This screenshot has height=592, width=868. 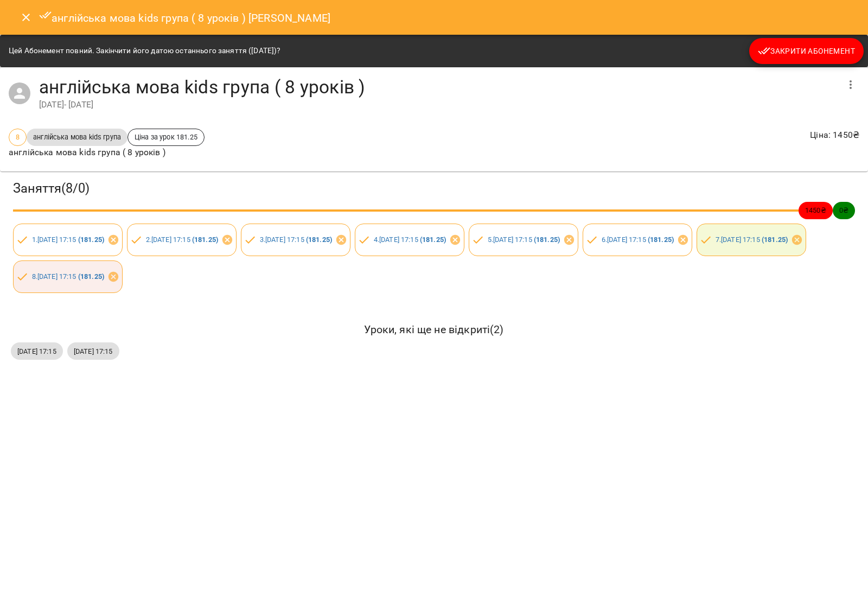 What do you see at coordinates (806, 51) in the screenshot?
I see `span: Закрити Абонемент` at bounding box center [806, 51].